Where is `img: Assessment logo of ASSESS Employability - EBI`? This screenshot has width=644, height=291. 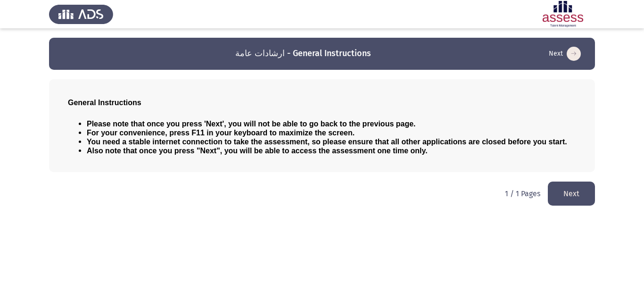 img: Assessment logo of ASSESS Employability - EBI is located at coordinates (563, 14).